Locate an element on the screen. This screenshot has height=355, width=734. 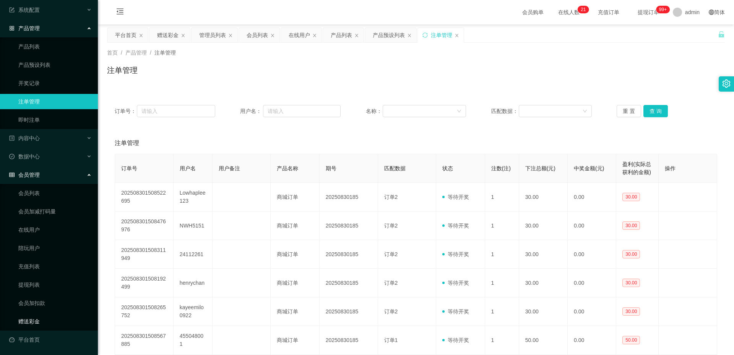
i: 图标: setting is located at coordinates (726, 84).